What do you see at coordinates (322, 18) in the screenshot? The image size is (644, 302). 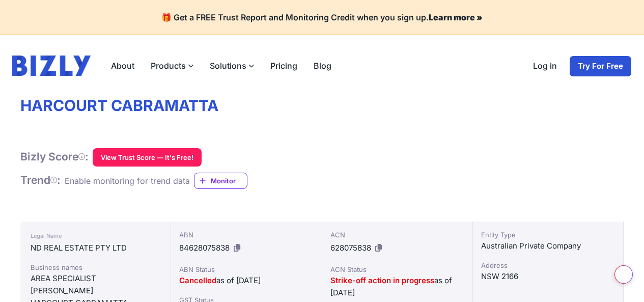 I see `h4: 🎁 Get a FREE Trust Report and Monitoring Credit when you sign up.` at bounding box center [322, 18].